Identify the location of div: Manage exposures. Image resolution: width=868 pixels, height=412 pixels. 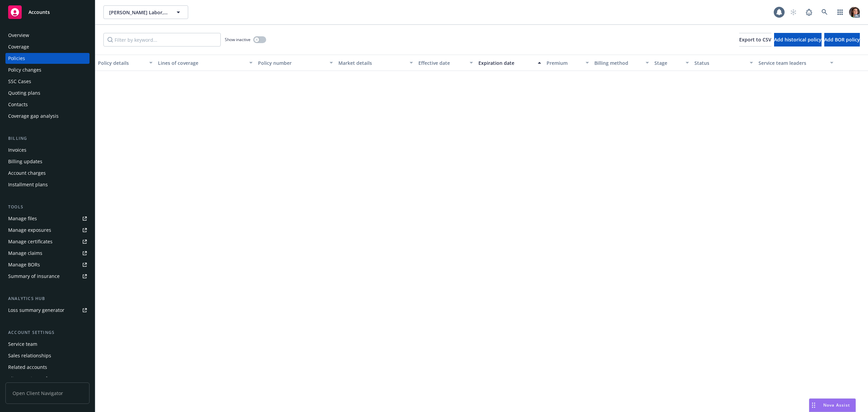
(29, 231).